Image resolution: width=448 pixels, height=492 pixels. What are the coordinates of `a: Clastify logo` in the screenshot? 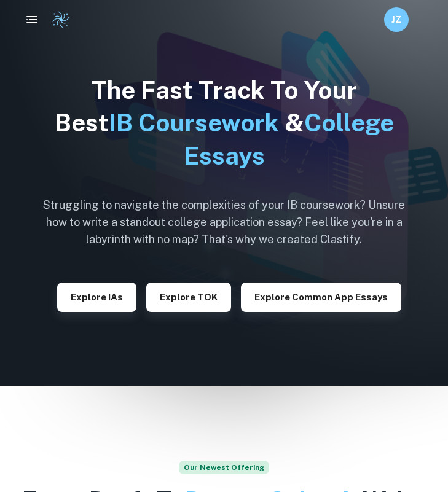 It's located at (57, 19).